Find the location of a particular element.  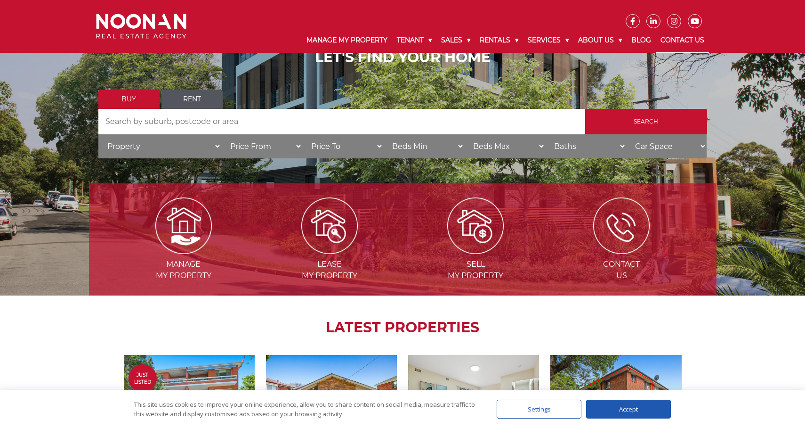

span: Just Listed is located at coordinates (143, 378).